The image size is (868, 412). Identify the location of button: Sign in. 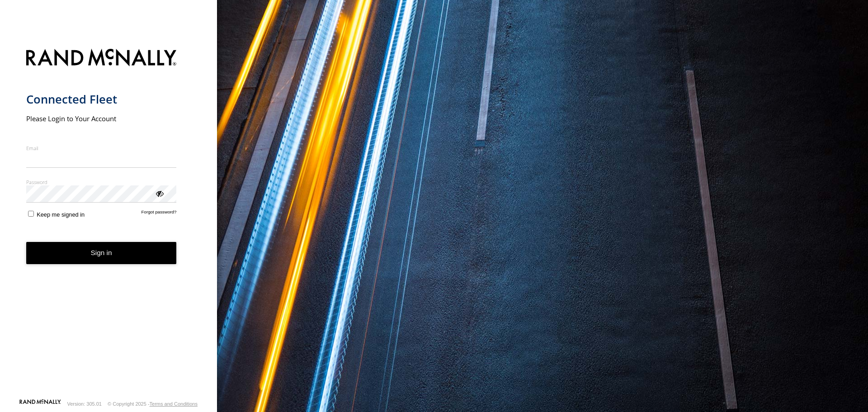
(101, 253).